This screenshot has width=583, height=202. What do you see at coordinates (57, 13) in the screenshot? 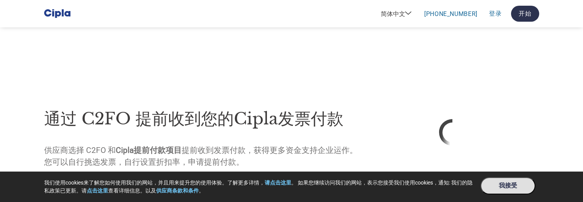
I see `img: Cipla` at bounding box center [57, 13].